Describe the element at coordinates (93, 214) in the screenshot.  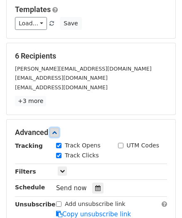
I see `a: Copy unsubscribe link` at that location.